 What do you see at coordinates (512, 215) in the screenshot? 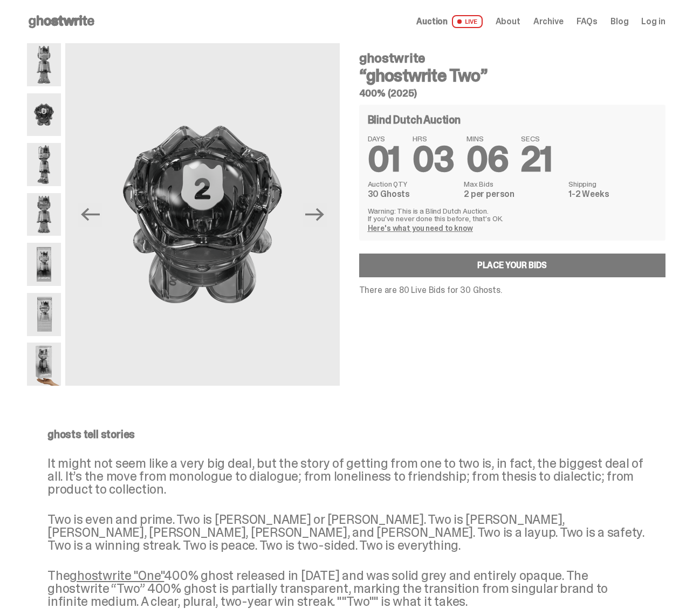
I see `p: Warning: This is a Blind Dutch Auction. If you’ve never done this before, that’s OK.` at bounding box center [512, 215].